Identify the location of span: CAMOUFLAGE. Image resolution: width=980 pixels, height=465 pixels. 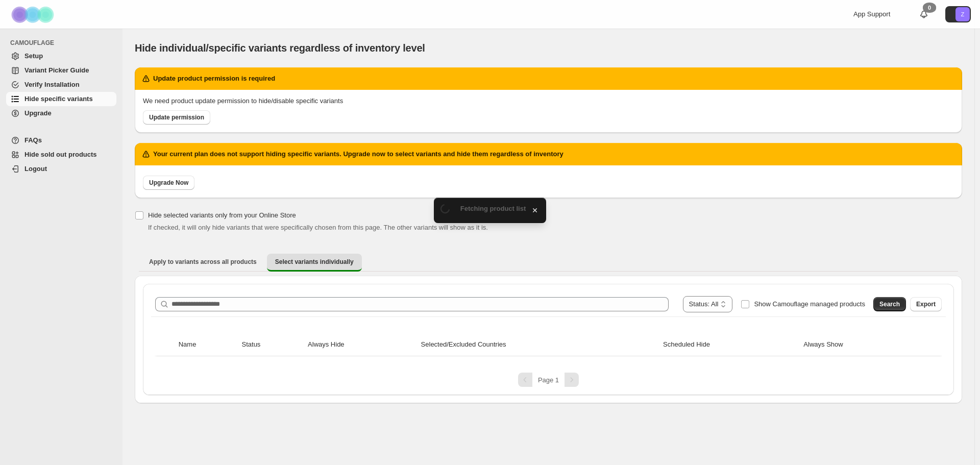
(64, 43).